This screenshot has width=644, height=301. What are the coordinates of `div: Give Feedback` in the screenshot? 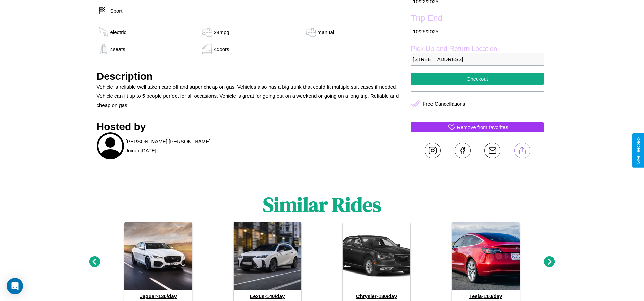 It's located at (638, 150).